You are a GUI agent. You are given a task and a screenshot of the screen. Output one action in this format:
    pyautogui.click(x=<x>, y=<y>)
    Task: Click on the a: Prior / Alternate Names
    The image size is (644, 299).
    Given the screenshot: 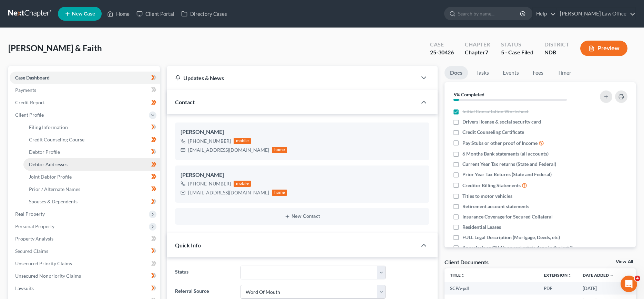 What is the action you would take?
    pyautogui.click(x=92, y=189)
    